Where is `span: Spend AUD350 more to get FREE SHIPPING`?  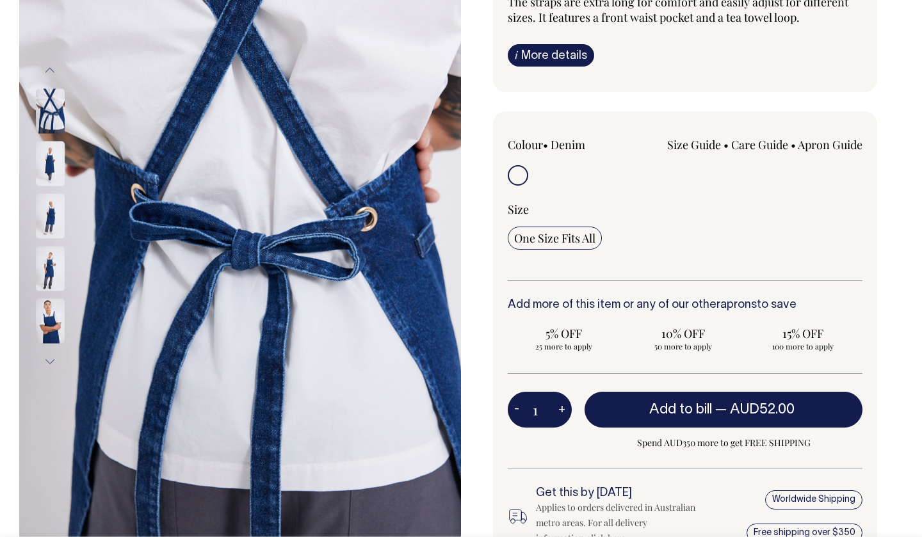
span: Spend AUD350 more to get FREE SHIPPING is located at coordinates (723, 443).